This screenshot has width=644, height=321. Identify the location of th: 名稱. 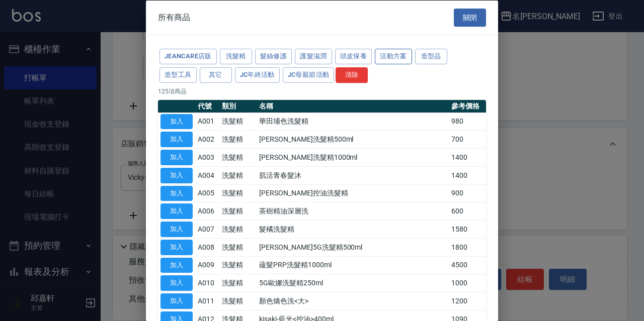
(352, 106).